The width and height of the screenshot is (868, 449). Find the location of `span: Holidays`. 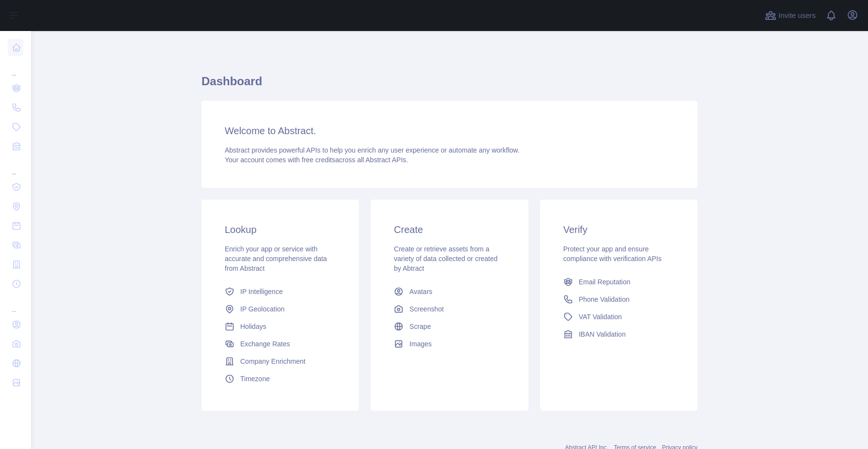

span: Holidays is located at coordinates (253, 327).